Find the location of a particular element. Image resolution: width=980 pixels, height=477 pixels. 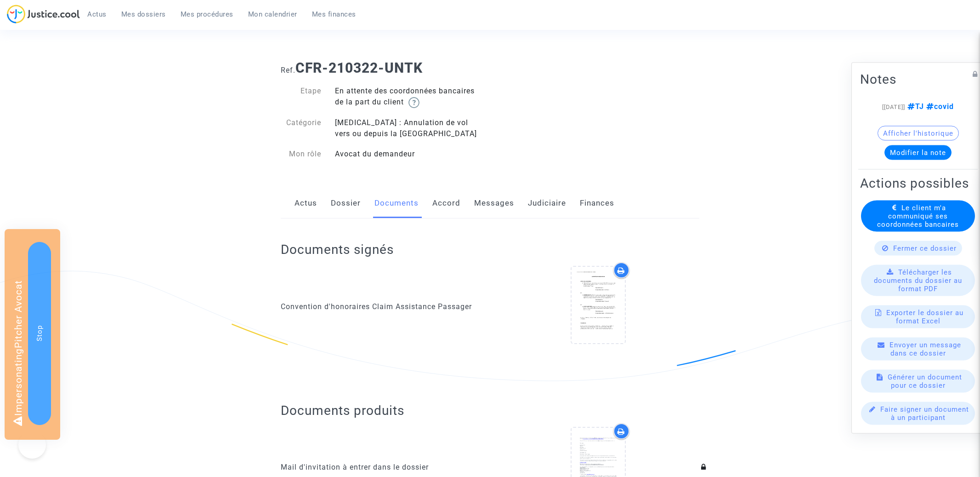

a: Accord is located at coordinates (446, 203).